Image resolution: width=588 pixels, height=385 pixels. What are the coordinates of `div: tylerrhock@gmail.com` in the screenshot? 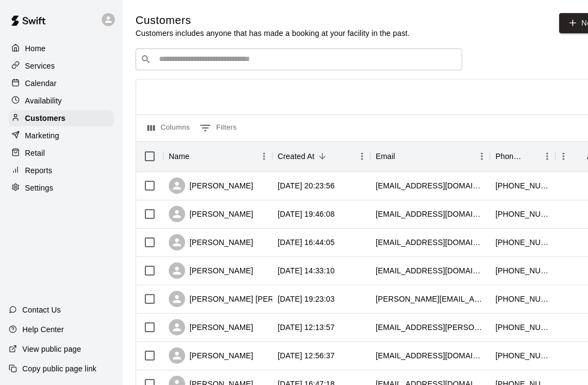 It's located at (430, 271).